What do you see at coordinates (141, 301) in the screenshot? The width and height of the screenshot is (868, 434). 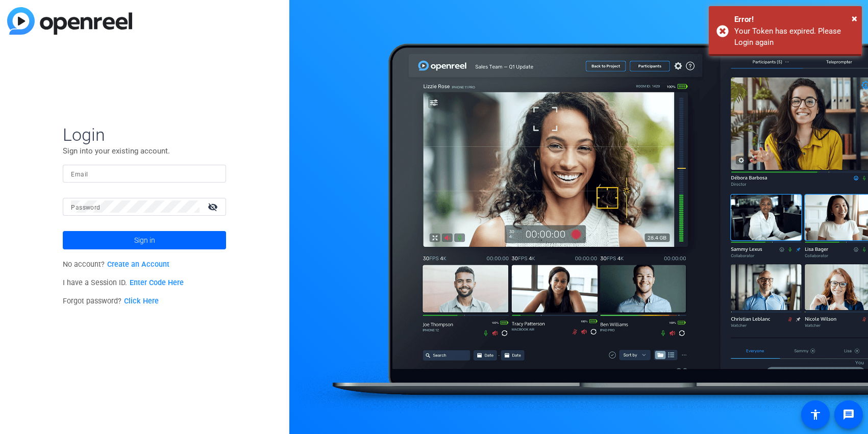 I see `a: Click Here` at bounding box center [141, 301].